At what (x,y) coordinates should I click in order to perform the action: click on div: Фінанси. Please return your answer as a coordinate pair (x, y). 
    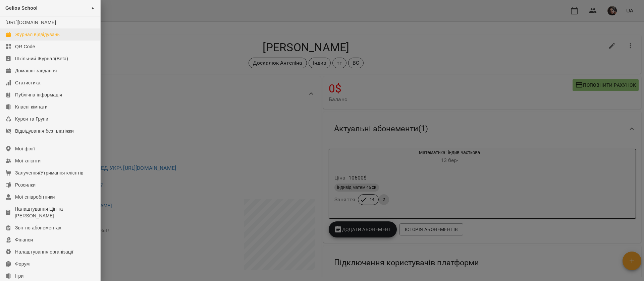
    Looking at the image, I should click on (24, 240).